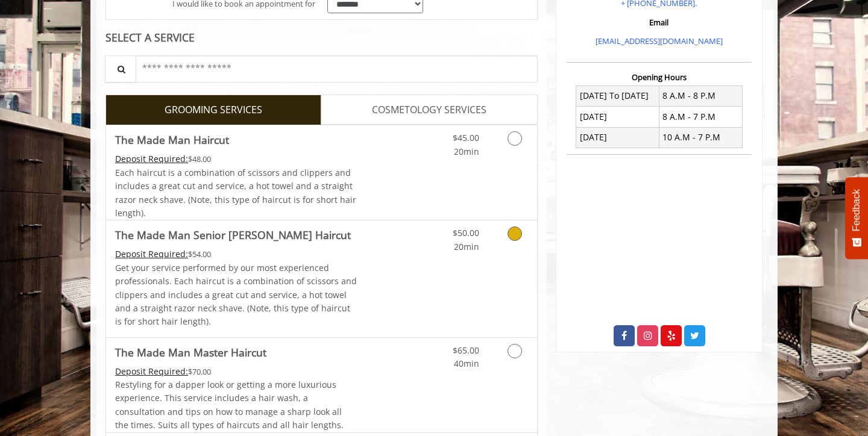 This screenshot has width=868, height=436. What do you see at coordinates (466, 350) in the screenshot?
I see `span: $65.00` at bounding box center [466, 350].